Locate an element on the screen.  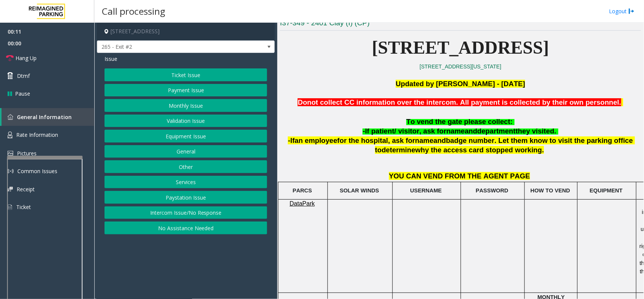
span: PASSWORD is located at coordinates (492, 190).